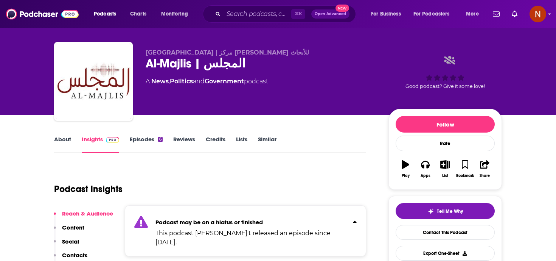 Image resolution: width=556 pixels, height=261 pixels. Describe the element at coordinates (83, 216) in the screenshot. I see `button: Reach & Audience` at that location.